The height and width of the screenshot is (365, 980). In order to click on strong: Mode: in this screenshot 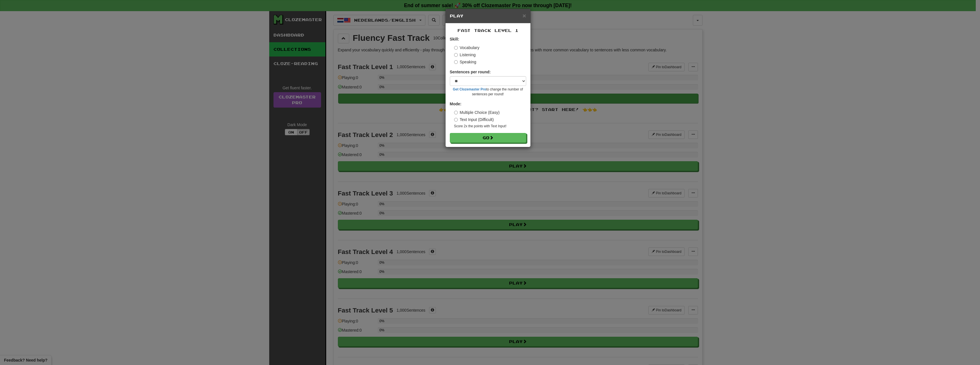, I will do `click(455, 104)`.